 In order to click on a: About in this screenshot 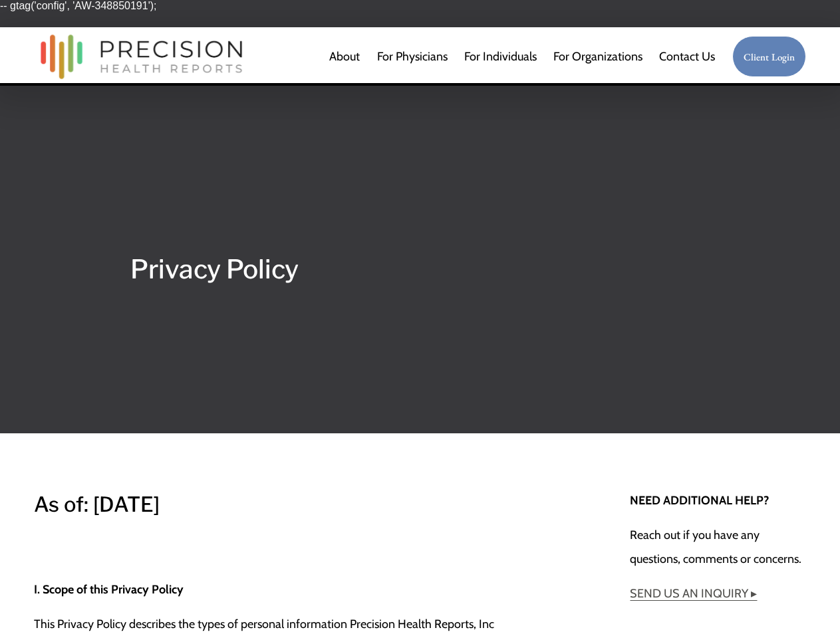, I will do `click(344, 56)`.